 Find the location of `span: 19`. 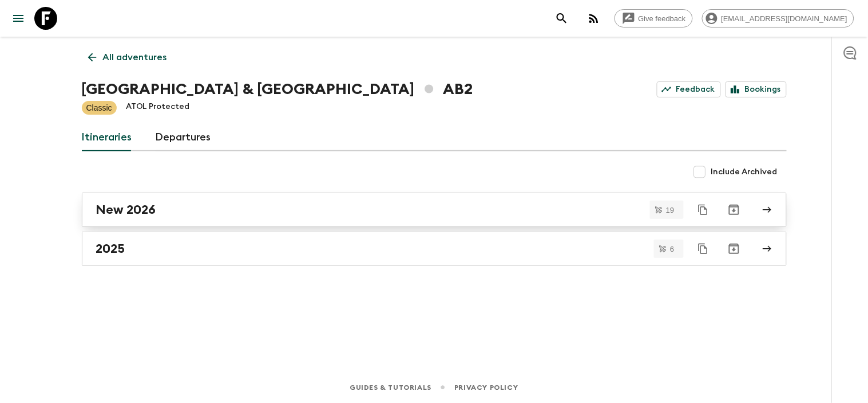

span: 19 is located at coordinates (670, 210).